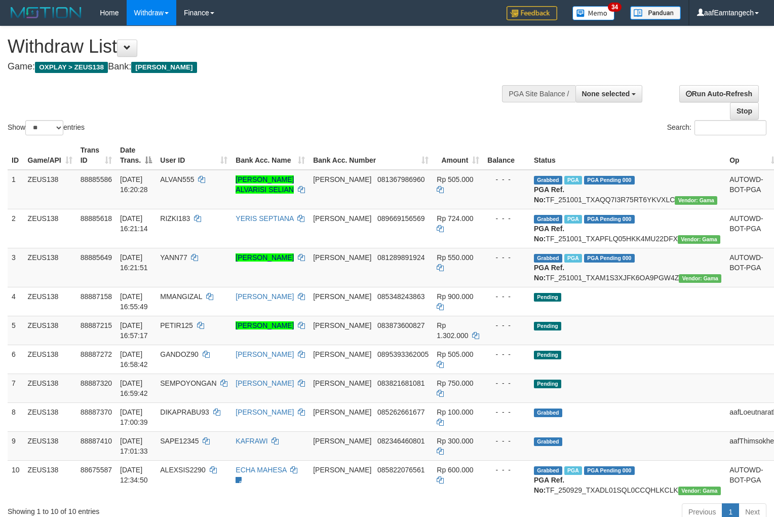 Image resolution: width=774 pixels, height=517 pixels. Describe the element at coordinates (401, 325) in the screenshot. I see `span: Copy 083873600827 to clipboard` at that location.